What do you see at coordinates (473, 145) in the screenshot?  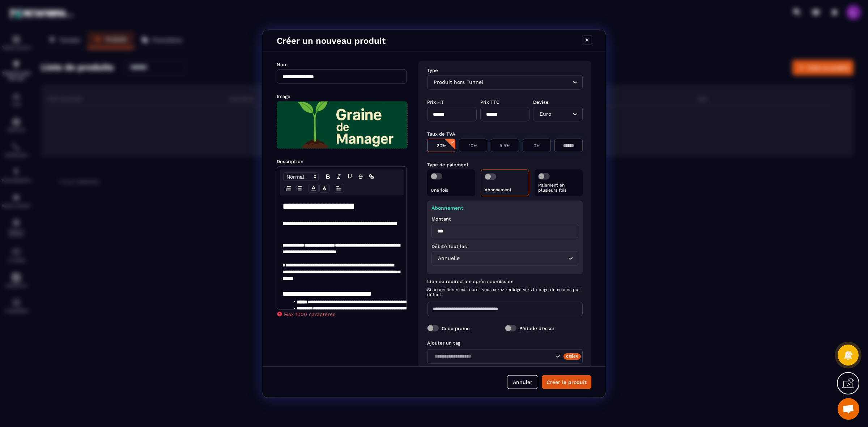 I see `p: 10%` at bounding box center [473, 145].